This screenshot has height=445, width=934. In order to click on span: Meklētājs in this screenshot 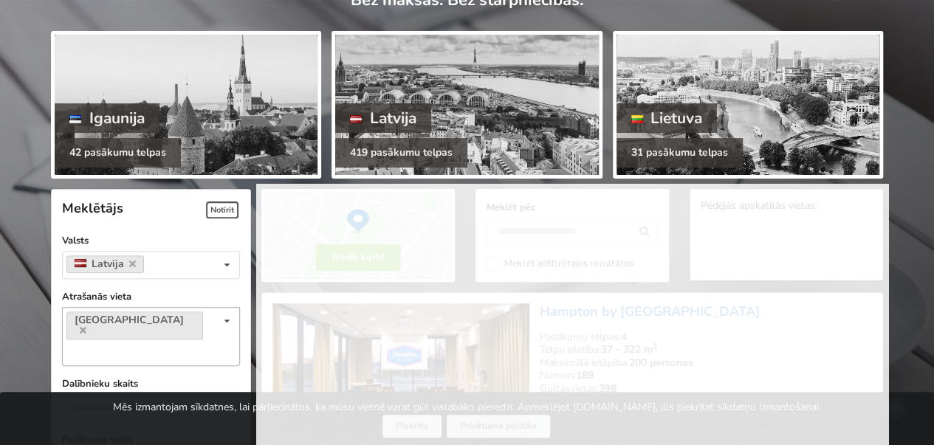, I will do `click(92, 208)`.